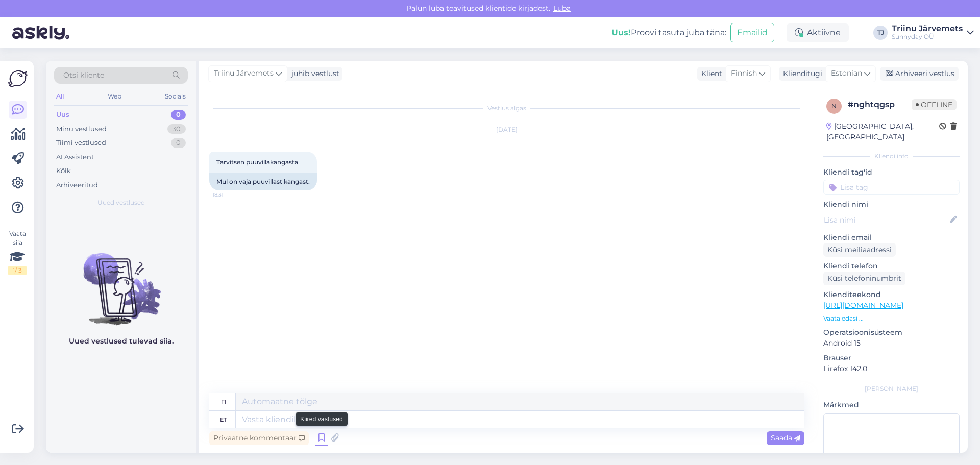 The image size is (980, 465). Describe the element at coordinates (176, 129) in the screenshot. I see `div: 30` at that location.